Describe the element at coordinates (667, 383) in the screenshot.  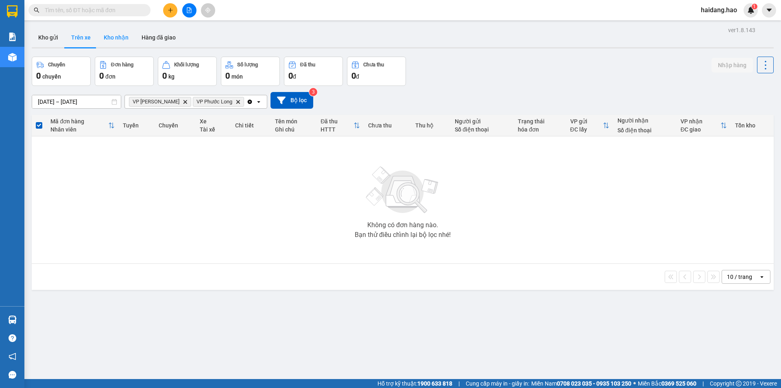
I see `span: Miền Bắc` at that location.